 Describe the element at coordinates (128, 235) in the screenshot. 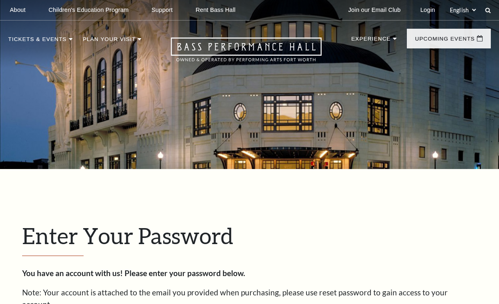

I see `span: Enter Your Password` at that location.